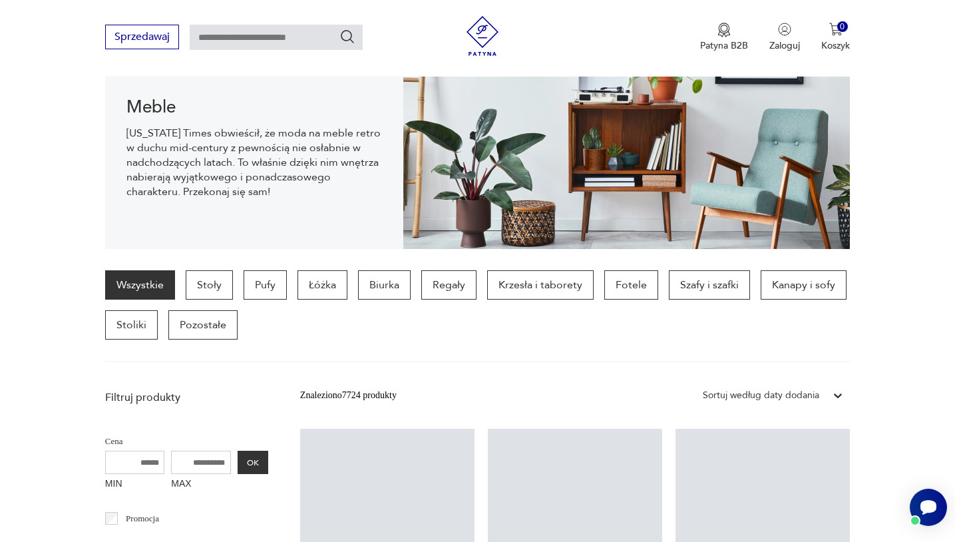 Image resolution: width=955 pixels, height=542 pixels. Describe the element at coordinates (186, 397) in the screenshot. I see `p: Filtruj produkty` at that location.